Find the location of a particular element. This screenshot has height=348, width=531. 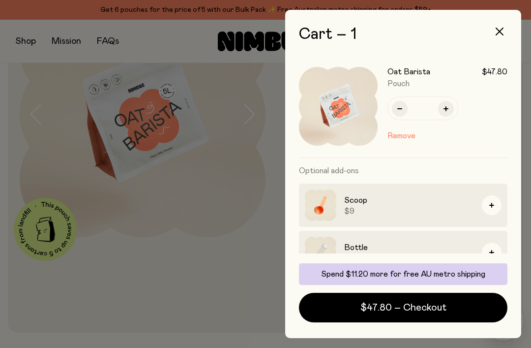

span: $47.80 is located at coordinates (494, 72).